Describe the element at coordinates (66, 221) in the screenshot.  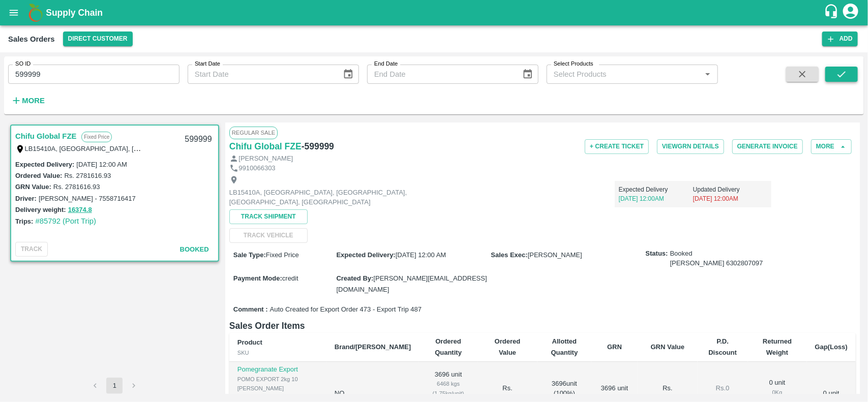
I see `a: #85792 (Port Trip)` at that location.